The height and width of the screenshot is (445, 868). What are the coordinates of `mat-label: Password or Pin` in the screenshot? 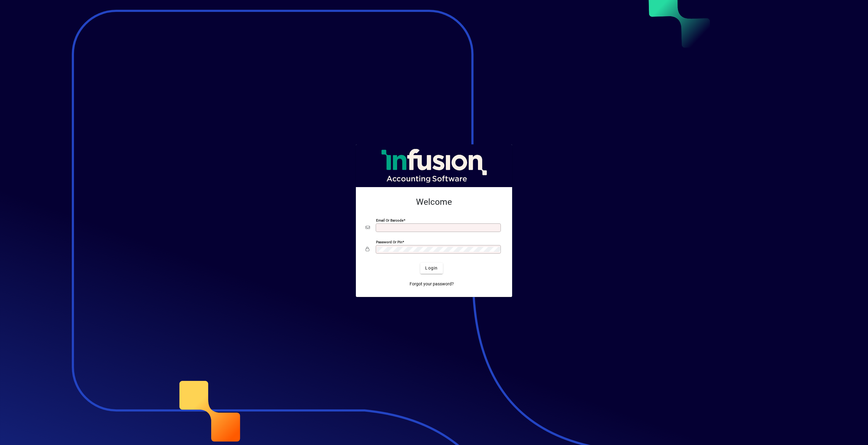 It's located at (389, 242).